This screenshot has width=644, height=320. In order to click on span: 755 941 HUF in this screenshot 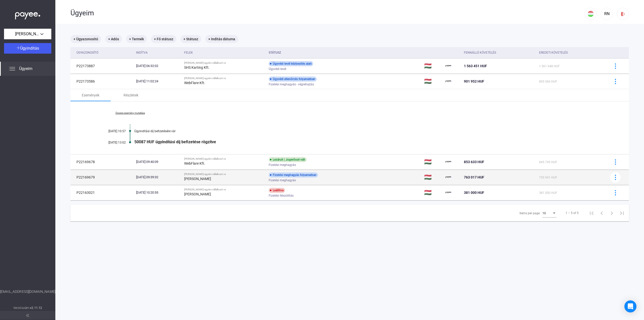, I will do `click(548, 177)`.